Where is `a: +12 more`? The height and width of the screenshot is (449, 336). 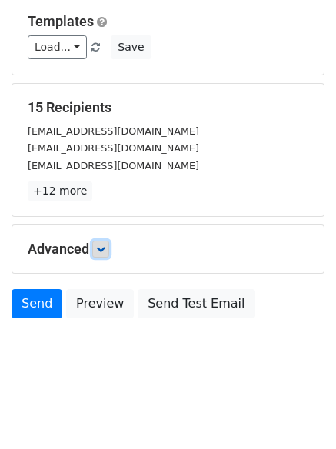
a: +12 more is located at coordinates (60, 191).